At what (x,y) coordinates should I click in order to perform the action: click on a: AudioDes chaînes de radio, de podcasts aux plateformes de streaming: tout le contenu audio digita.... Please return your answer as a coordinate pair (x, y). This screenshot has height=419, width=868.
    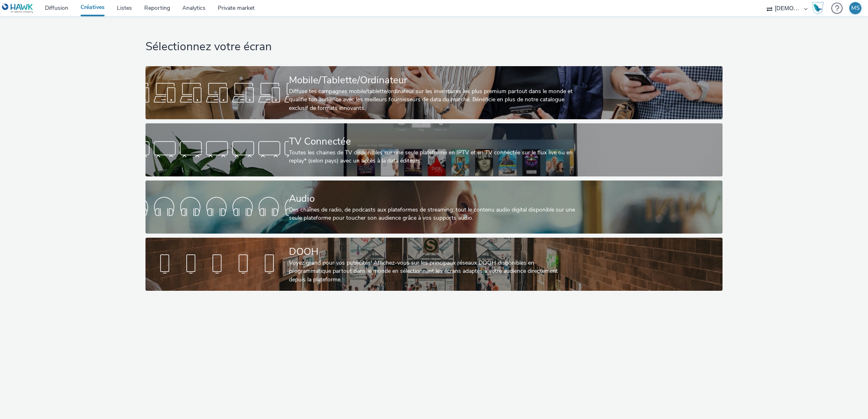
    Looking at the image, I should click on (433, 207).